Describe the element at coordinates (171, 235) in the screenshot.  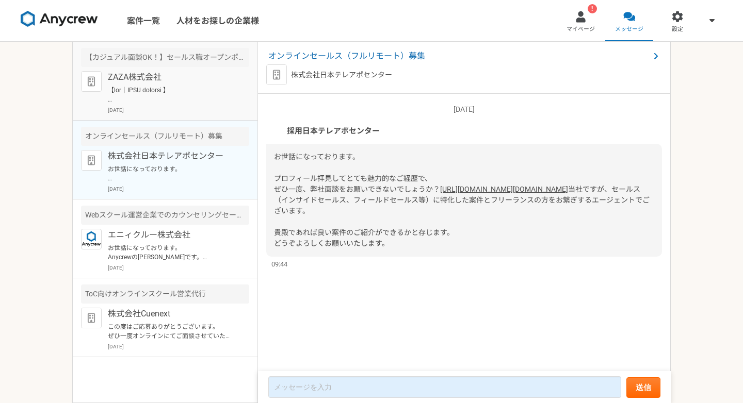
I see `p: エニィクルー株式会社` at that location.